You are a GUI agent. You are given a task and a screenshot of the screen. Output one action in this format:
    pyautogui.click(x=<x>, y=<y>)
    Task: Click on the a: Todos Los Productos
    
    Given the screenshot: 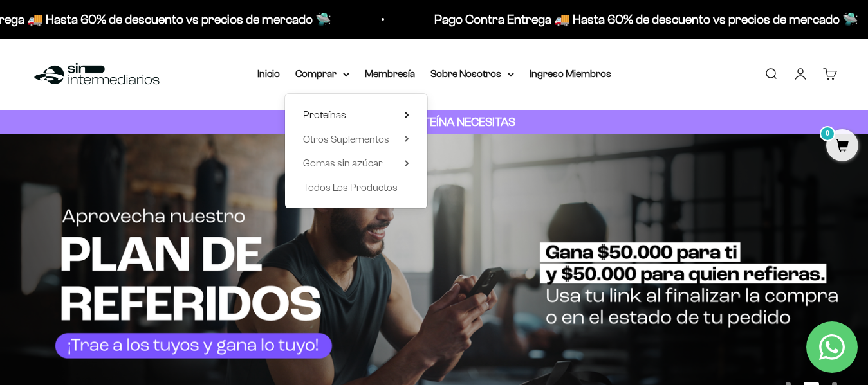 What is the action you would take?
    pyautogui.click(x=356, y=188)
    